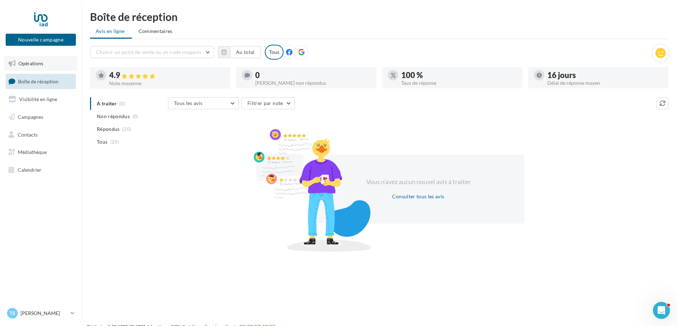  Describe the element at coordinates (102, 142) in the screenshot. I see `span: Tous` at that location.